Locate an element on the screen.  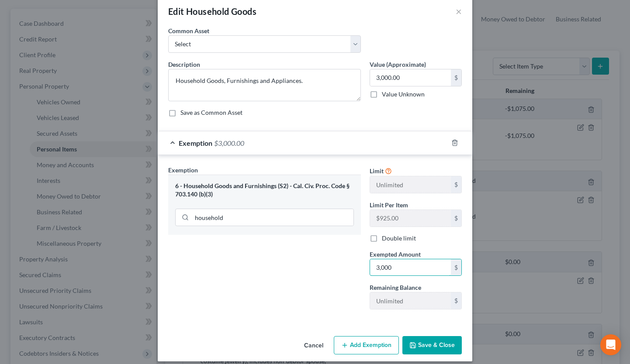
span: $3,000.00 is located at coordinates (229, 143).